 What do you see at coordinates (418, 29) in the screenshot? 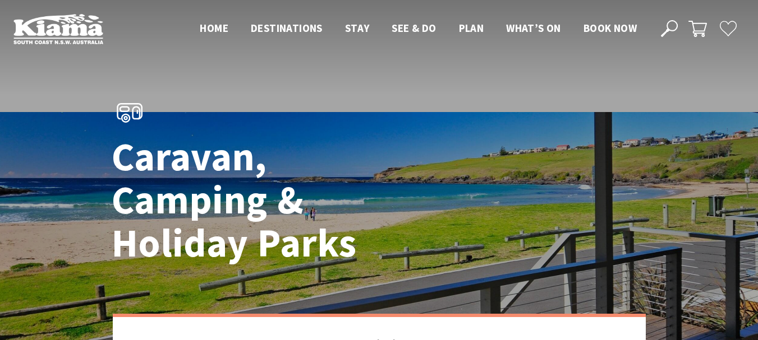
I see `nav: Main Menu` at bounding box center [418, 29].